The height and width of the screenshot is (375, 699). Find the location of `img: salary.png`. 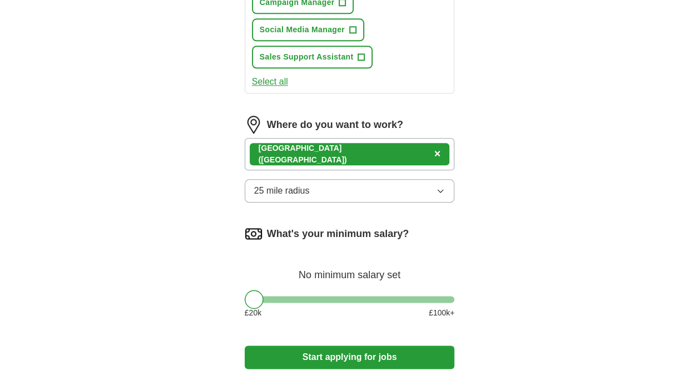

img: salary.png is located at coordinates (253, 233).